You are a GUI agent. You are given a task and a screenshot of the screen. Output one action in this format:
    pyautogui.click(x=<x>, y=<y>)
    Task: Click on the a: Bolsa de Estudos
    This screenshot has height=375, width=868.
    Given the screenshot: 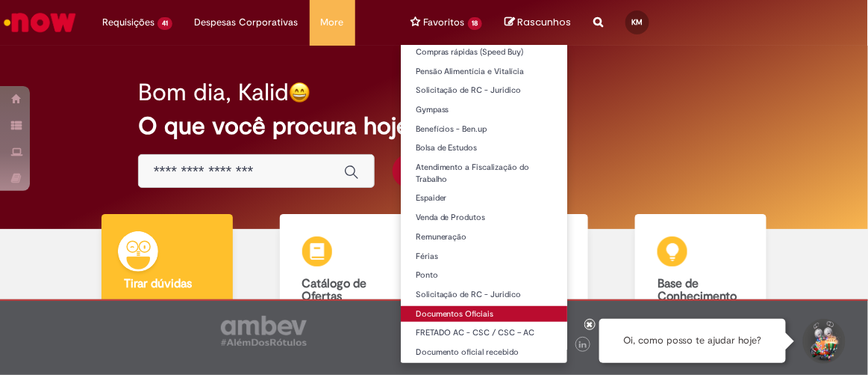 What is the action you would take?
    pyautogui.click(x=485, y=148)
    